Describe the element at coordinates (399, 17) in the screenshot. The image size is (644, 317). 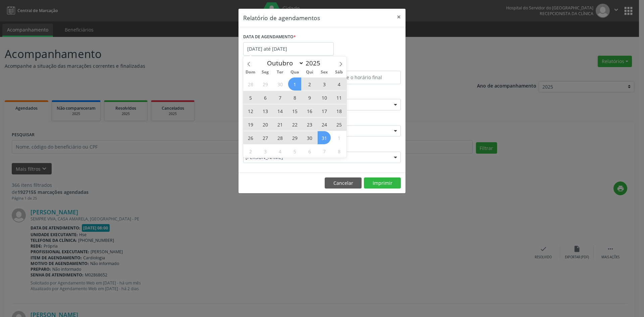
I see `button: Close` at that location.